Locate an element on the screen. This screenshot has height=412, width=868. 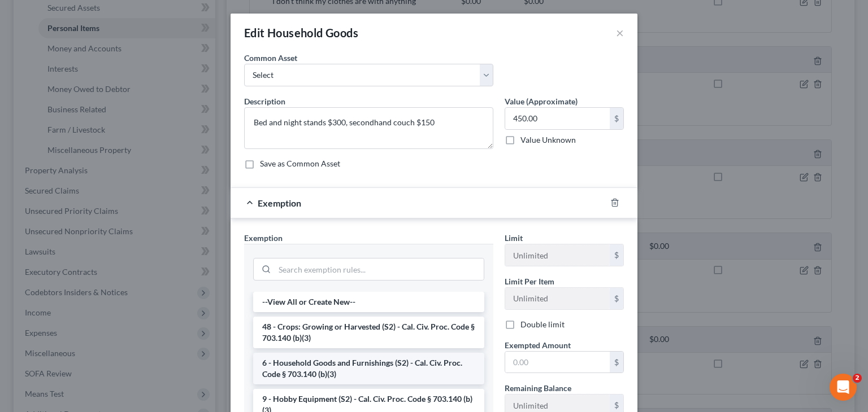
label: Save as Common Asset is located at coordinates (300, 164).